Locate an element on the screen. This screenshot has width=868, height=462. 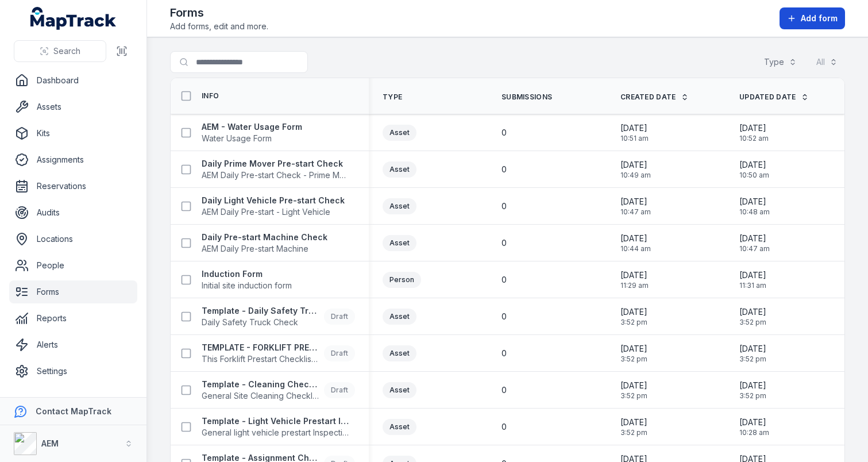
button: Add form is located at coordinates (812, 18).